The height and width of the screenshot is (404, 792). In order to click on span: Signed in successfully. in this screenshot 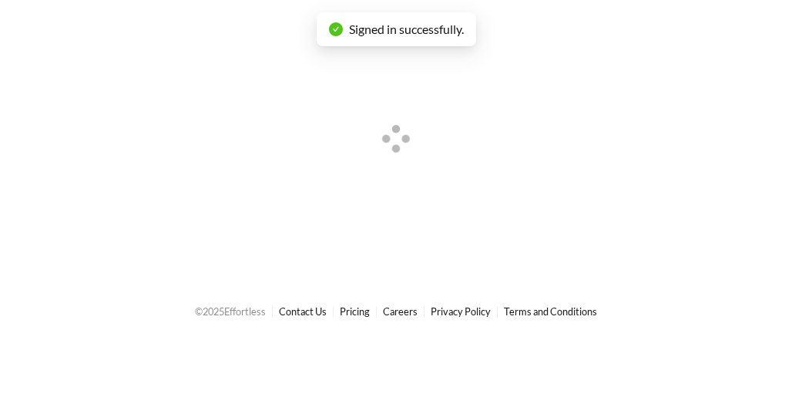, I will do `click(406, 29)`.